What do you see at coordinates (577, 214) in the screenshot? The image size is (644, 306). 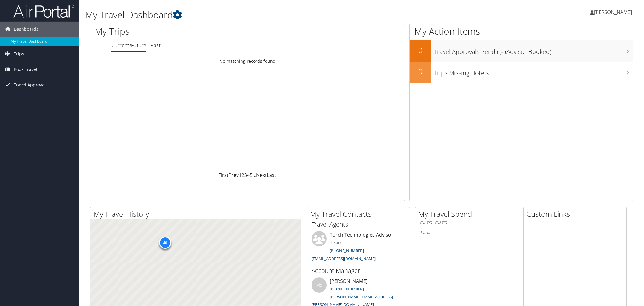 I see `h2: Custom Links` at bounding box center [577, 214].